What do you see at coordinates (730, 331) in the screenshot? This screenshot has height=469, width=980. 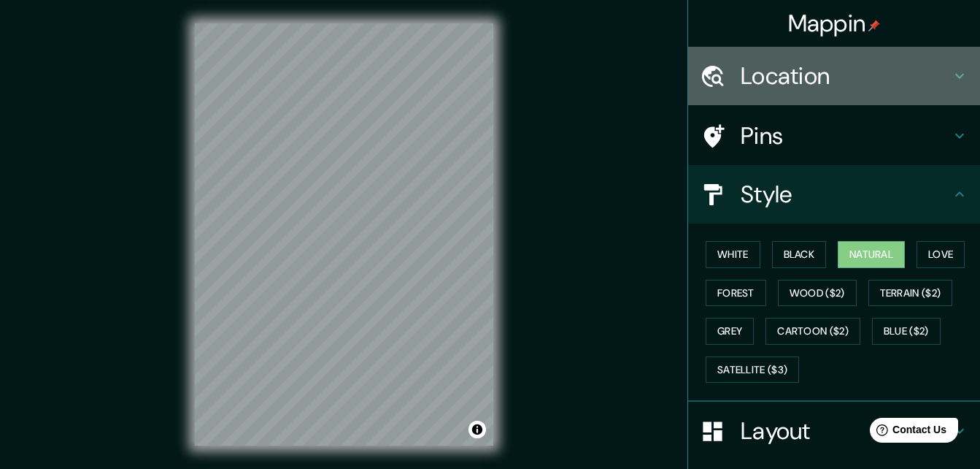 I see `button: Grey` at bounding box center [730, 331].